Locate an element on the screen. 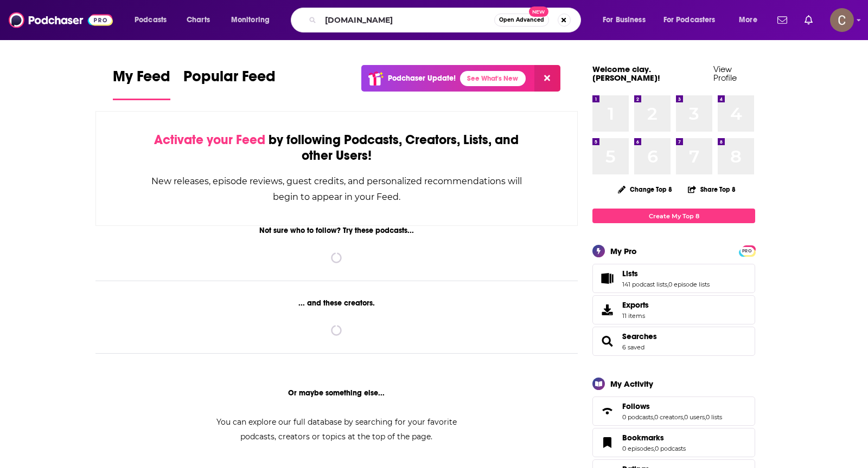  span: Popular Feed is located at coordinates (230, 80).